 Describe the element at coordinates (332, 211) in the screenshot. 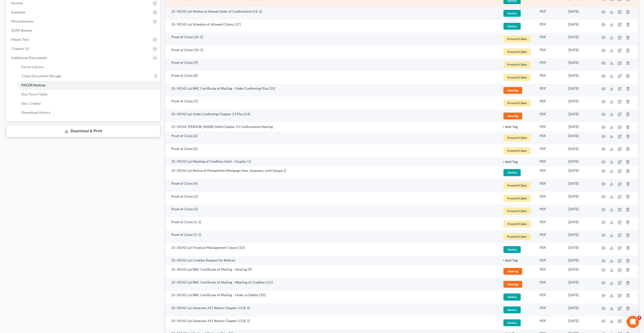

I see `td: Proof of Claim [2]` at that location.